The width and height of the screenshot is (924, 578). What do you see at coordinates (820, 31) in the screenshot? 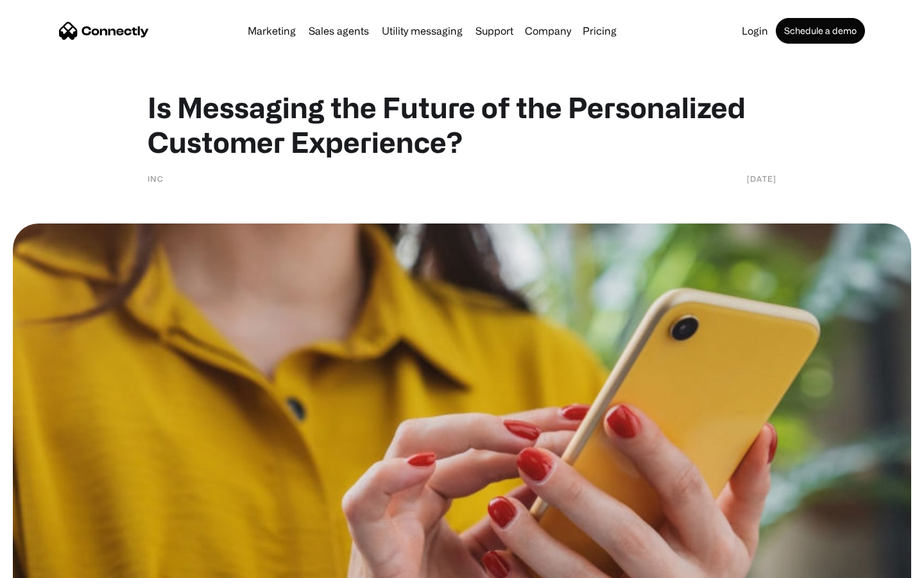
I see `a: Schedule a demo` at bounding box center [820, 31].